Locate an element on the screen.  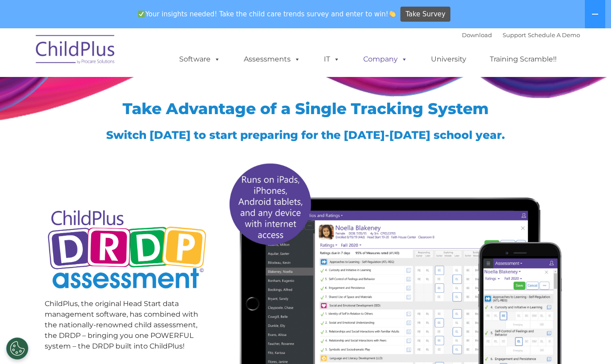
a: Software is located at coordinates (200, 59).